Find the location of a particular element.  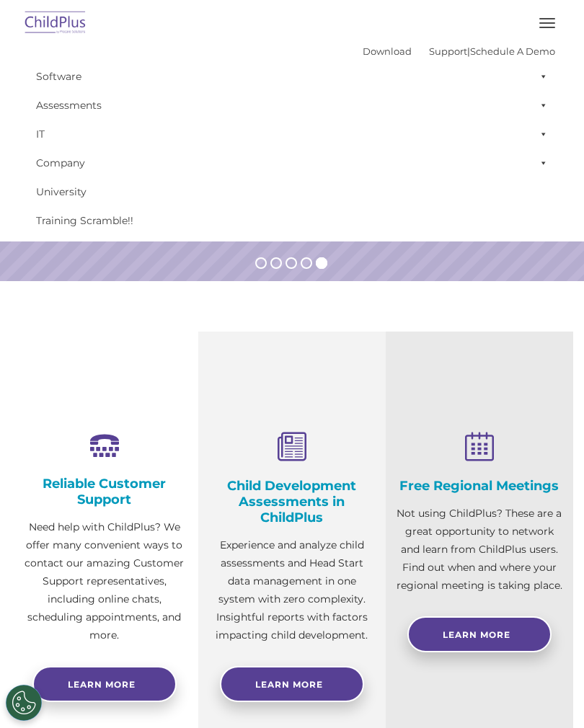

a: Assessments is located at coordinates (292, 105).